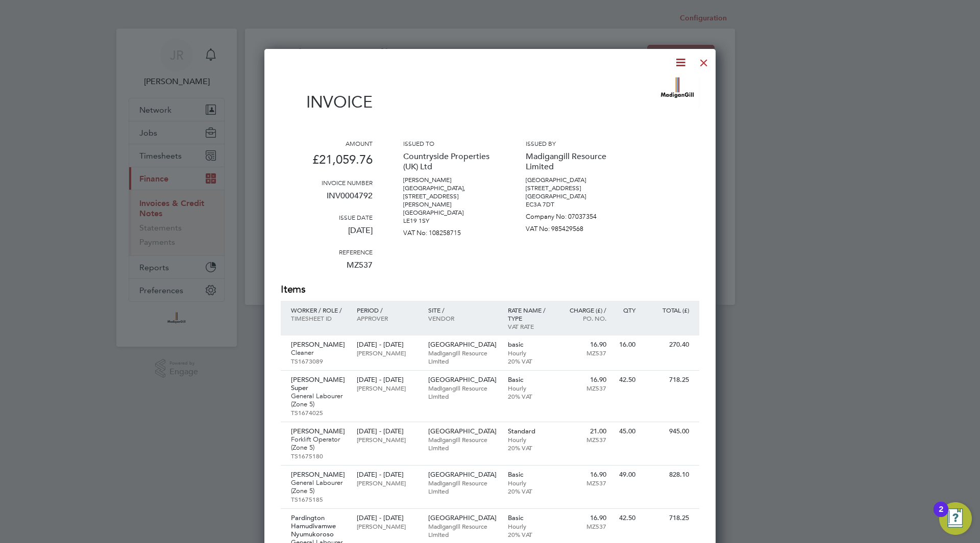 Image resolution: width=980 pixels, height=543 pixels. I want to click on img: madigangill-logo-remittance.png, so click(677, 92).